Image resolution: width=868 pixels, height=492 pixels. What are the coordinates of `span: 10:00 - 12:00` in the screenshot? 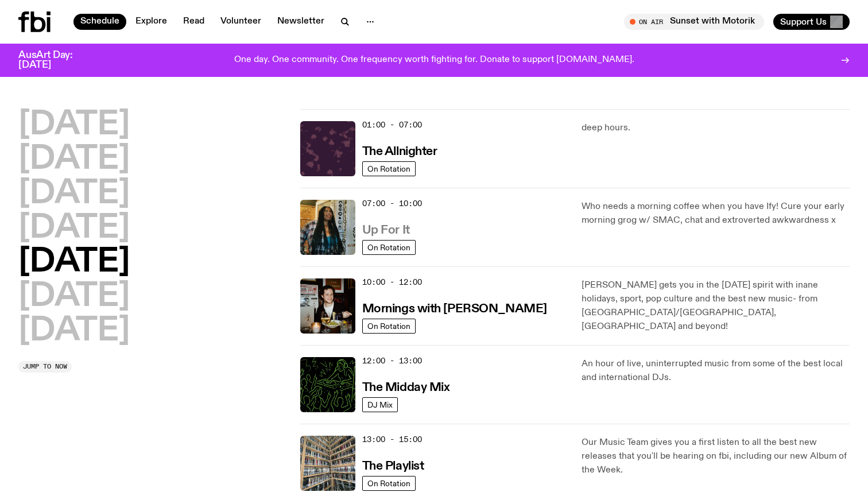 It's located at (392, 282).